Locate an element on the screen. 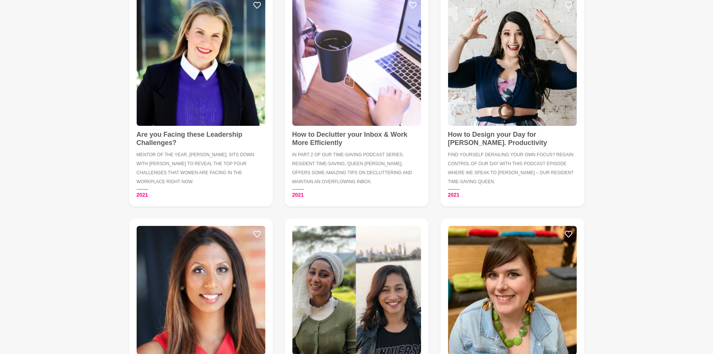 This screenshot has height=354, width=713. h4: Are you Facing these Leadership Challenges? is located at coordinates (201, 139).